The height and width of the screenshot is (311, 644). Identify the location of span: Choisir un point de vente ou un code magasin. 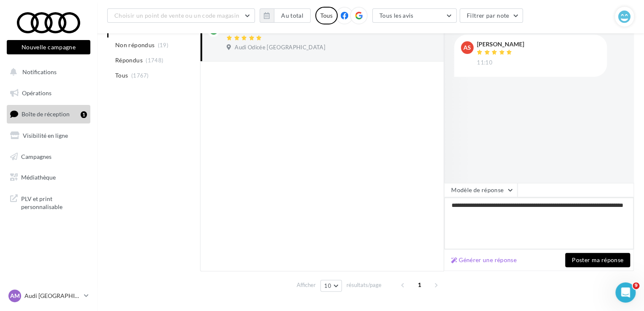
(177, 15).